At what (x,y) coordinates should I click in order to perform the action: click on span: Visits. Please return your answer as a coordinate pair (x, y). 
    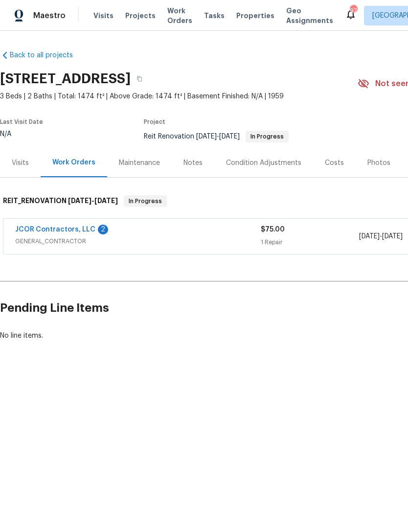
    Looking at the image, I should click on (103, 15).